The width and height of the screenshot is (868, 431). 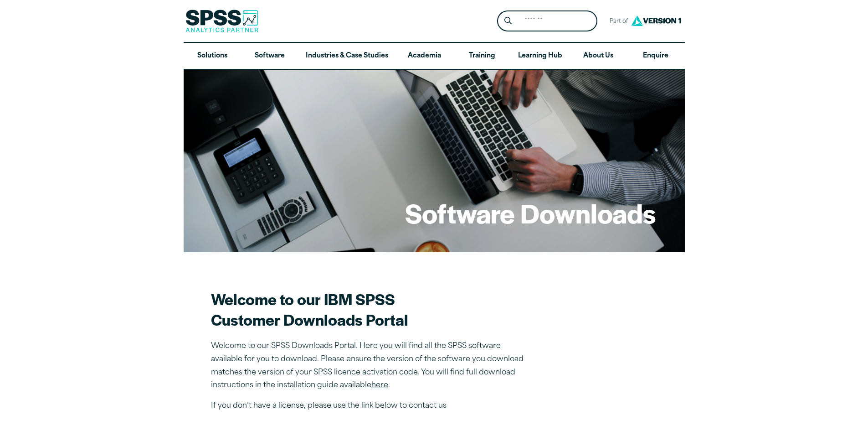 What do you see at coordinates (370, 309) in the screenshot?
I see `h2: Welcome to our IBM SPSS Customer Downloads Portal` at bounding box center [370, 309].